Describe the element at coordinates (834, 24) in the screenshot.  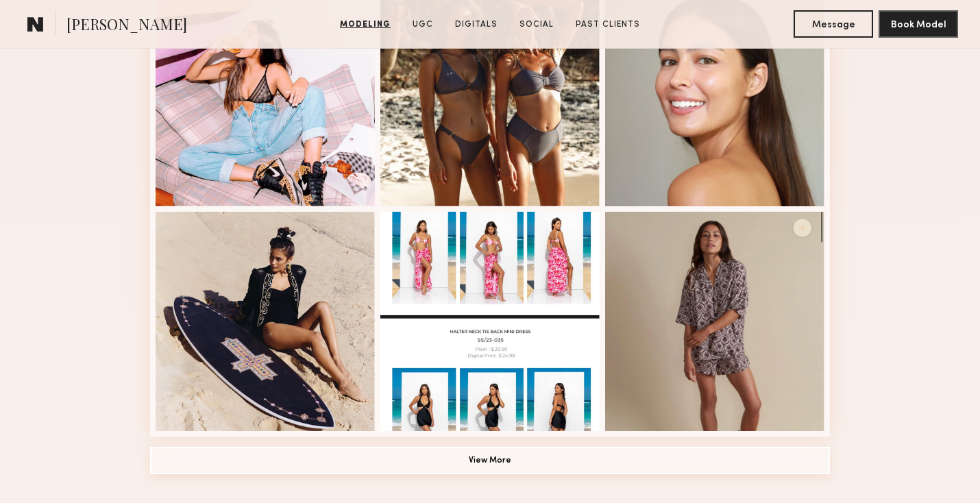
I see `button: Message` at that location.